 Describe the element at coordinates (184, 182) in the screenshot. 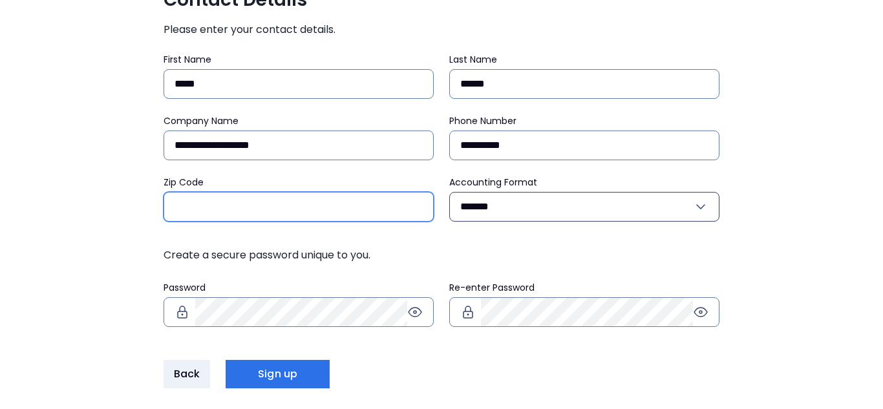

I see `span: Zip Code` at that location.